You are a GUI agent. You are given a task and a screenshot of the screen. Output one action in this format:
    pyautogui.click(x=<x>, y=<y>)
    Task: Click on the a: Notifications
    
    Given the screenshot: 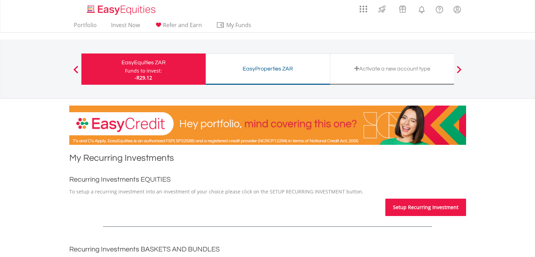 What is the action you would take?
    pyautogui.click(x=421, y=9)
    